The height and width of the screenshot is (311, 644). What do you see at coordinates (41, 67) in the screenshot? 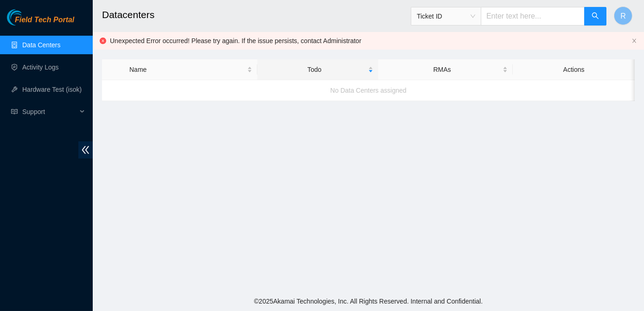
I see `a: Activity Logs` at bounding box center [41, 67].